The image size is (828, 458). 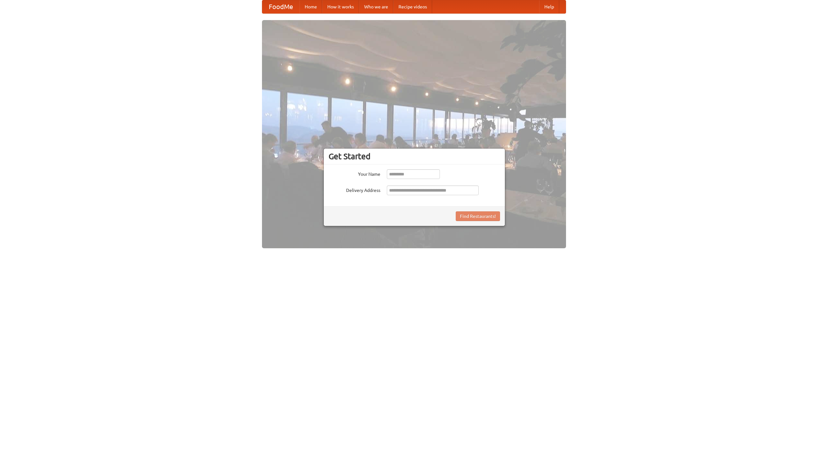 What do you see at coordinates (376, 7) in the screenshot?
I see `a: Who we are` at bounding box center [376, 7].